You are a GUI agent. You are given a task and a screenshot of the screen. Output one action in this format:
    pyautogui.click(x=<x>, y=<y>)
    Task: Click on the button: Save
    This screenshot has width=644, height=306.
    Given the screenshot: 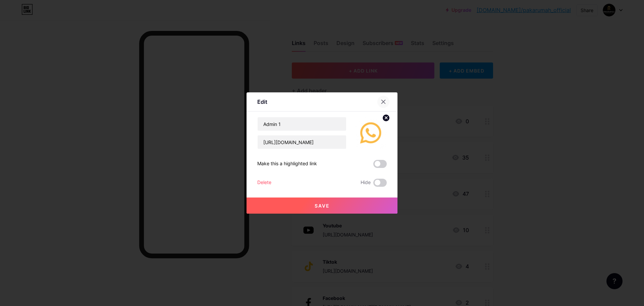 What is the action you would take?
    pyautogui.click(x=322, y=206)
    